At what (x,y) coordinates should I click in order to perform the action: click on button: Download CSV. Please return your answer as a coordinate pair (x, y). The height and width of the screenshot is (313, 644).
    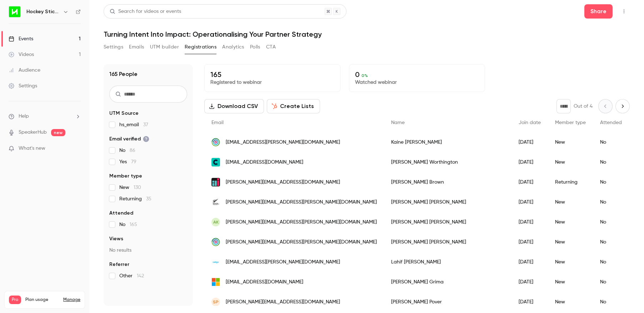
    Looking at the image, I should click on (234, 107).